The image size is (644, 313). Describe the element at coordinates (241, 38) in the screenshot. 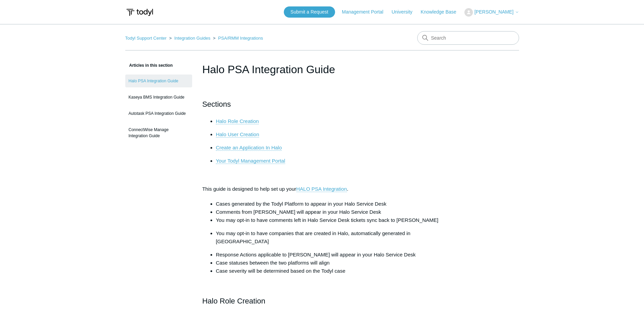

I see `a: PSA/RMM Integrations` at that location.